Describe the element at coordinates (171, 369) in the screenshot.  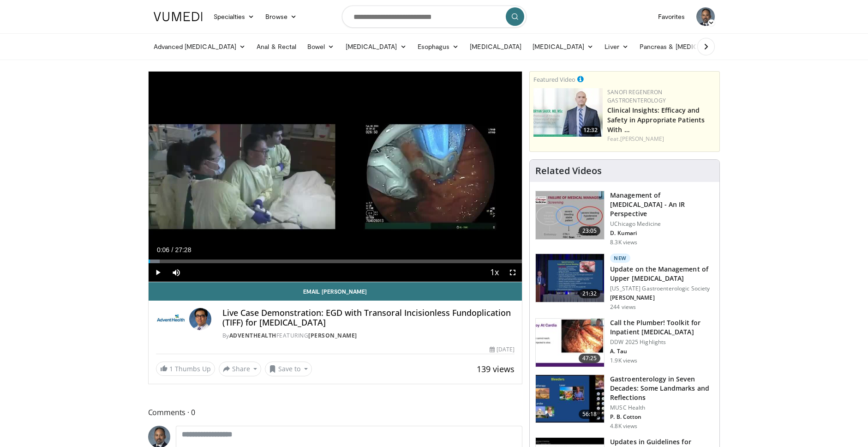
I see `span: 1` at that location.